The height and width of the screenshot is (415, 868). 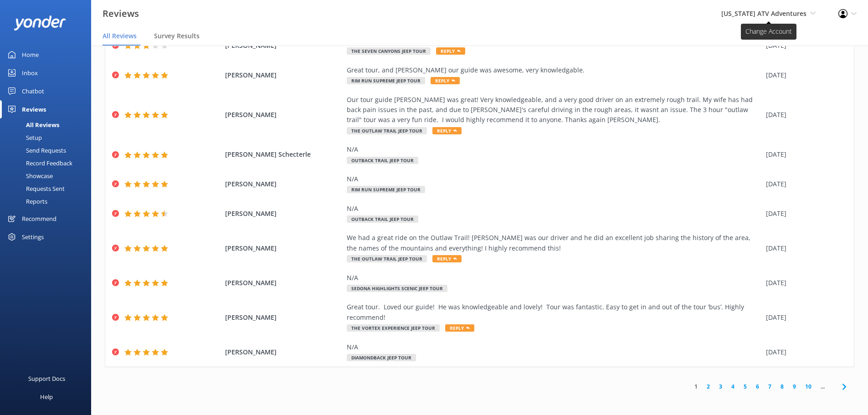 I want to click on span: Survey Results, so click(x=177, y=36).